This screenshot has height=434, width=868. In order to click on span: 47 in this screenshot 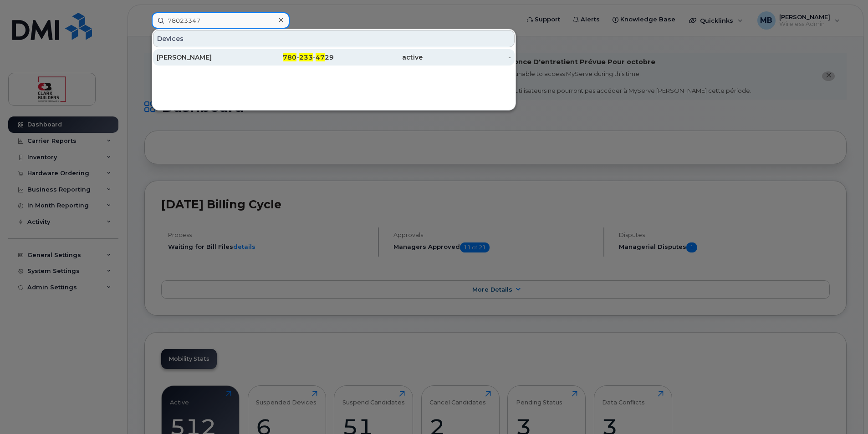, I will do `click(320, 57)`.